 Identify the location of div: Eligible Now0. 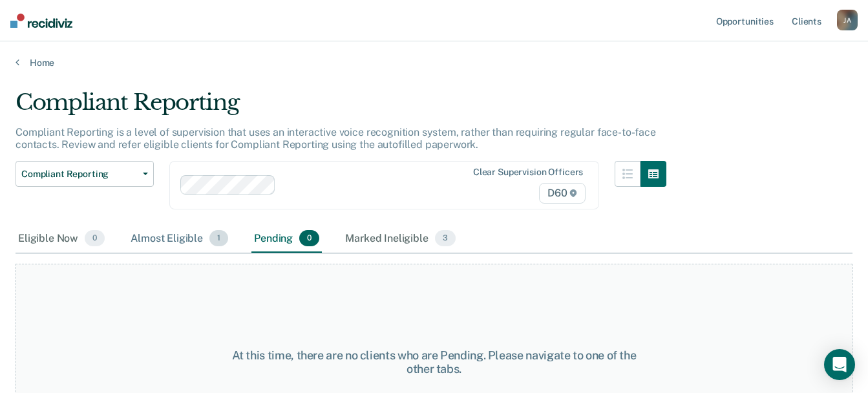
(62, 240).